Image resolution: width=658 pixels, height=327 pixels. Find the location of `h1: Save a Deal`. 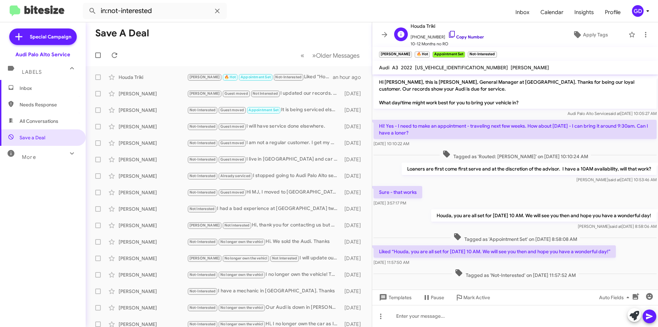

h1: Save a Deal is located at coordinates (122, 33).